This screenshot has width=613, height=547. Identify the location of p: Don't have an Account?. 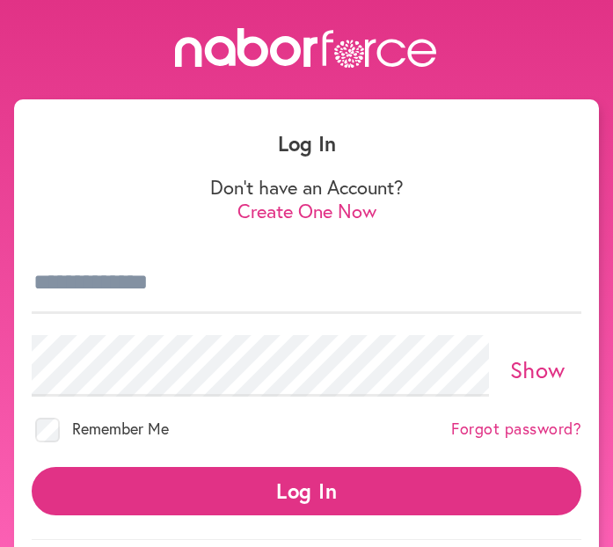
(306, 199).